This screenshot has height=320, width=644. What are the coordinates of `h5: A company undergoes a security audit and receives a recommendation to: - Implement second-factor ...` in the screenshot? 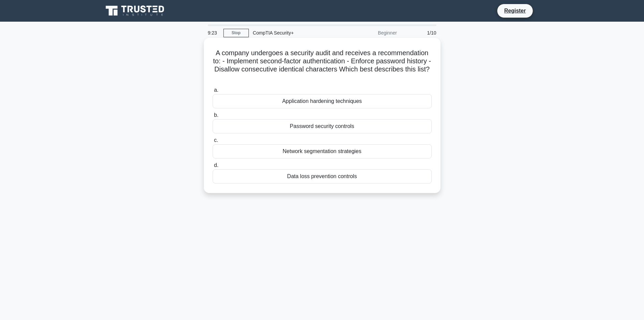 It's located at (322, 65).